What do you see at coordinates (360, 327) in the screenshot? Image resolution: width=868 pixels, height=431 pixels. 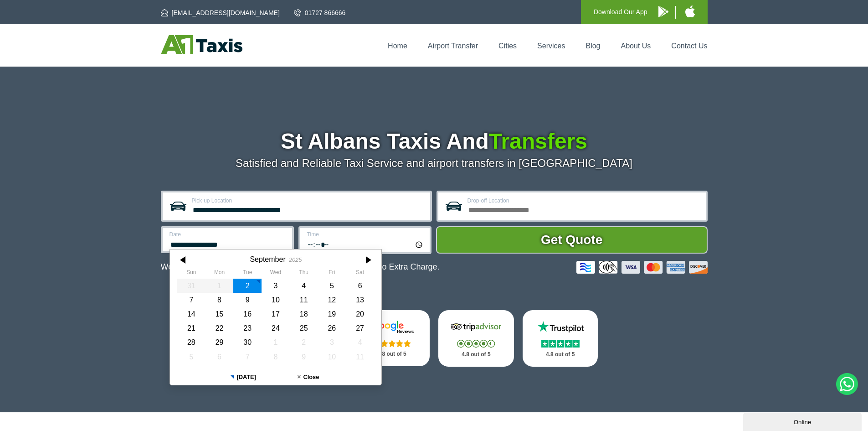 I see `div: 27 September 2025` at bounding box center [360, 327].